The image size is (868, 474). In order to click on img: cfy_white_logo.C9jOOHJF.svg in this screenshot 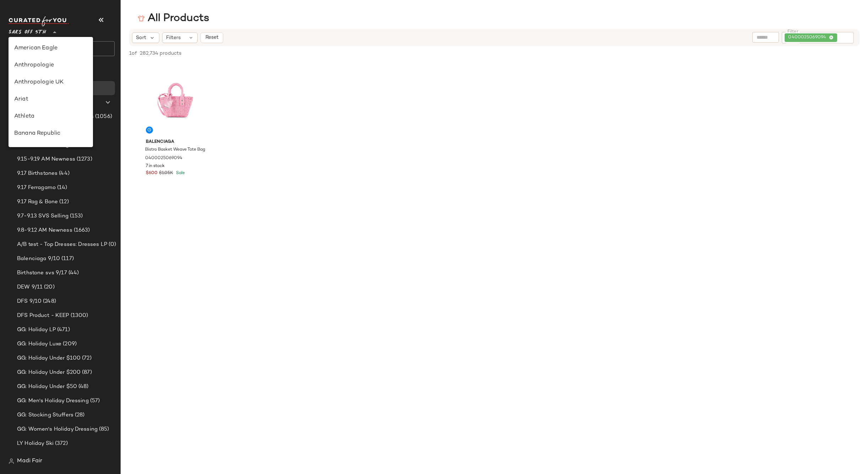, I will do `click(38, 21)`.